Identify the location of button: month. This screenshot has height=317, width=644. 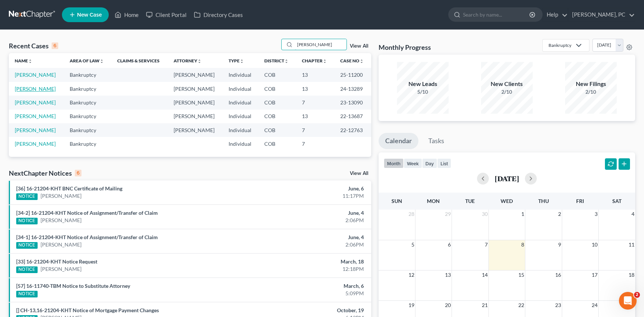
(394, 164).